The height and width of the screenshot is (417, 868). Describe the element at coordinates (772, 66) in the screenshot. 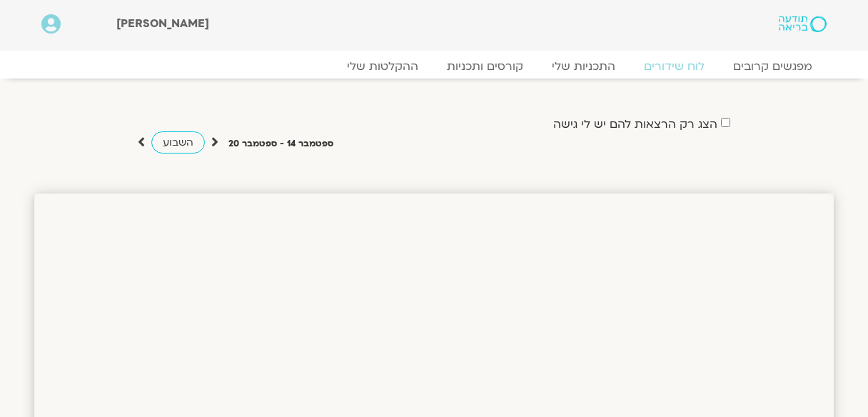

I see `a: מפגשים קרובים` at that location.